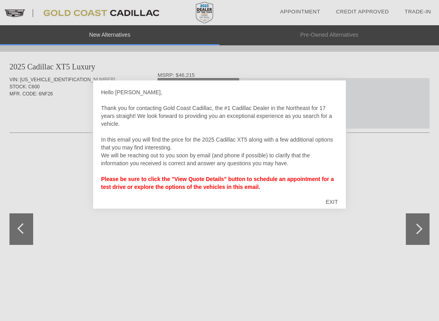  What do you see at coordinates (300, 11) in the screenshot?
I see `a: Appointment` at bounding box center [300, 11].